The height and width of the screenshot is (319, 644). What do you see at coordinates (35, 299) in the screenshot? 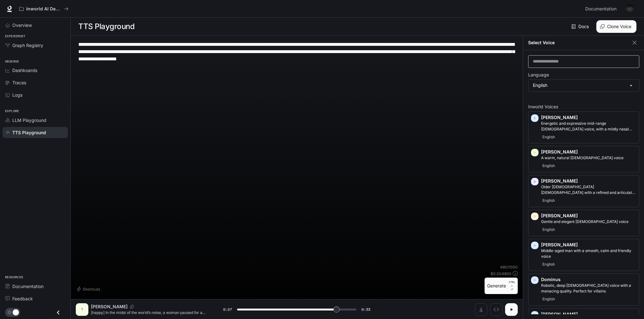
I see `a: Feedback` at bounding box center [35, 299].